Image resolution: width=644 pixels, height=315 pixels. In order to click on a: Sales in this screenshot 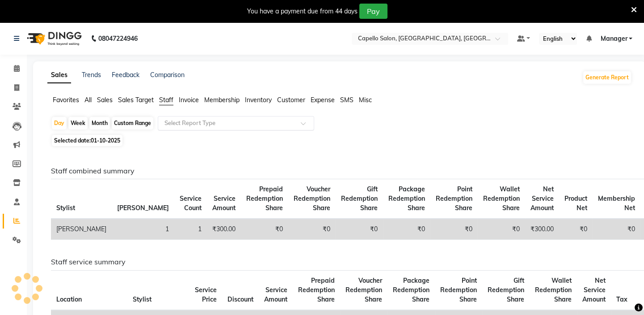, I will do `click(59, 76)`.